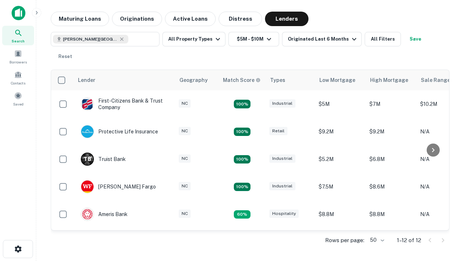 The height and width of the screenshot is (261, 464). What do you see at coordinates (137, 19) in the screenshot?
I see `button: Originations` at bounding box center [137, 19].